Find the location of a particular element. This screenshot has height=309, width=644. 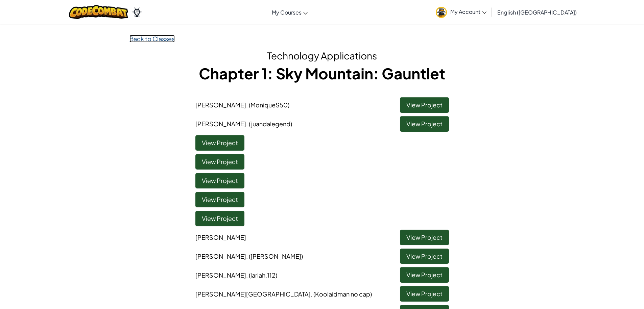

a: My Account is located at coordinates (461, 12).